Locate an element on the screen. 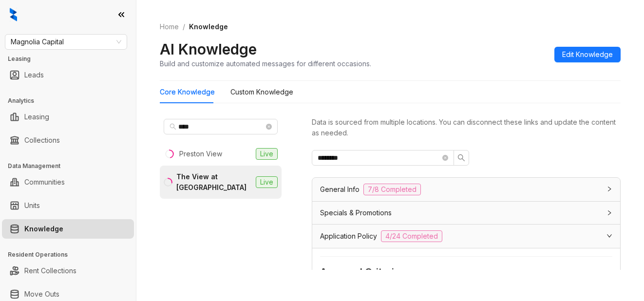  div: Application Policy4/24 Completed is located at coordinates (466, 236).